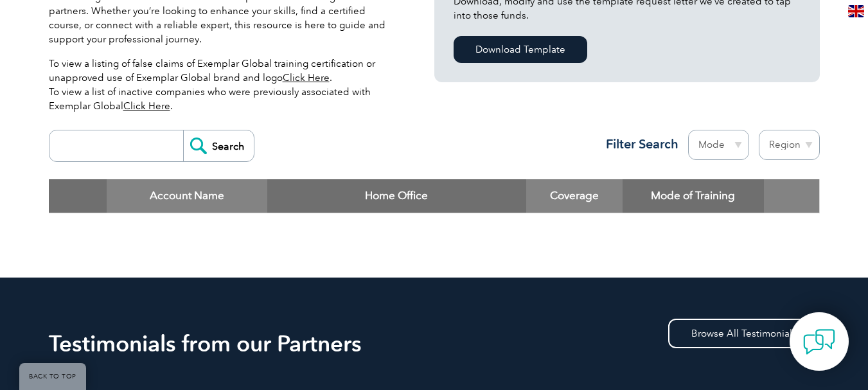 The image size is (868, 390). What do you see at coordinates (638, 144) in the screenshot?
I see `h3: Filter Search` at bounding box center [638, 144].